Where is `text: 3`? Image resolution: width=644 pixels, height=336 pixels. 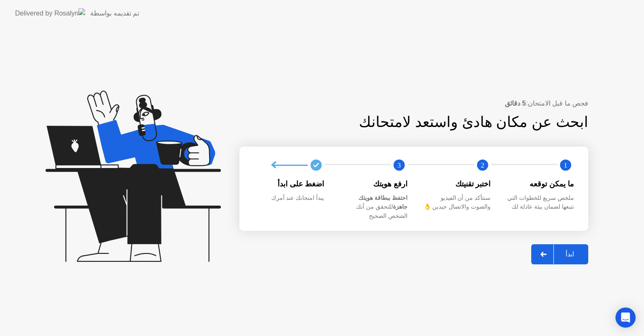 text: 3 is located at coordinates (399, 165).